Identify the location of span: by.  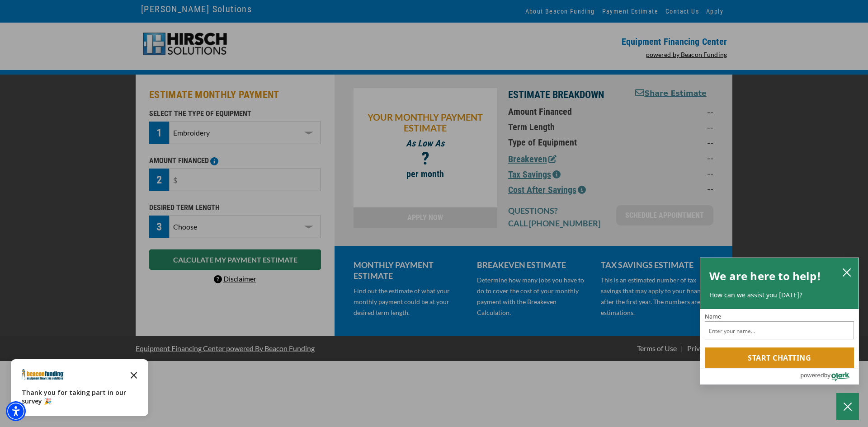
(828, 375).